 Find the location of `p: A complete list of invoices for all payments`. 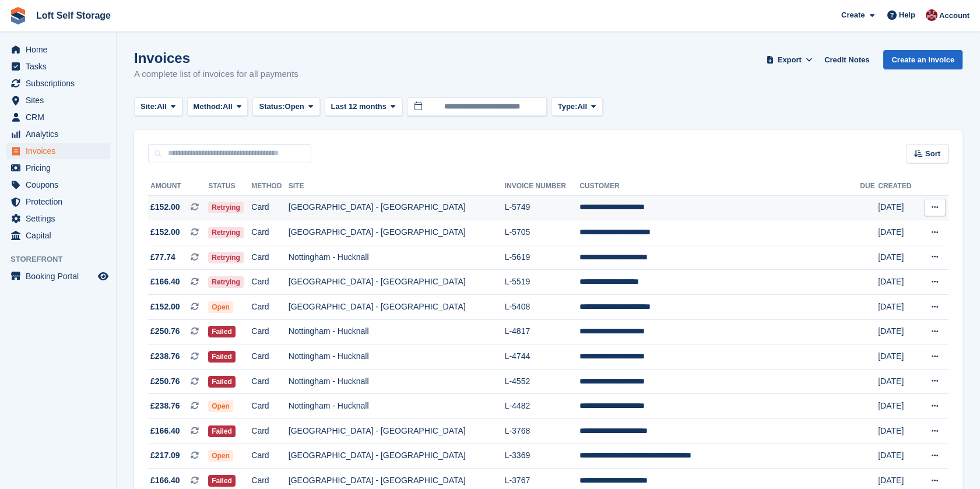

p: A complete list of invoices for all payments is located at coordinates (216, 74).